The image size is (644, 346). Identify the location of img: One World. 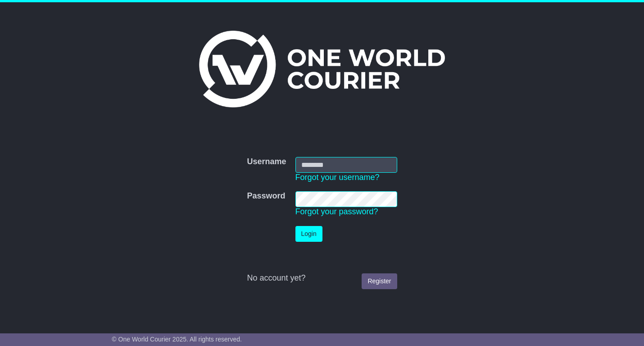
(322, 69).